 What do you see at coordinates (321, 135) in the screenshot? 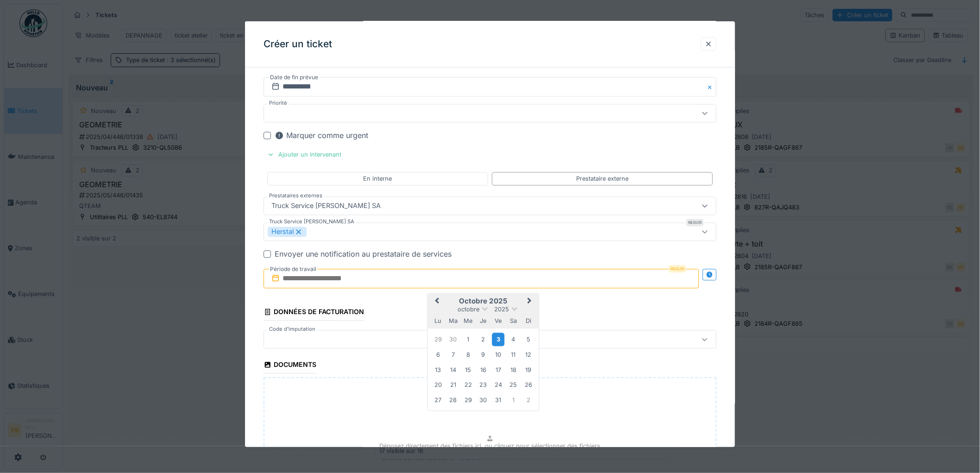
I see `div: Marquer comme urgent` at bounding box center [321, 135].